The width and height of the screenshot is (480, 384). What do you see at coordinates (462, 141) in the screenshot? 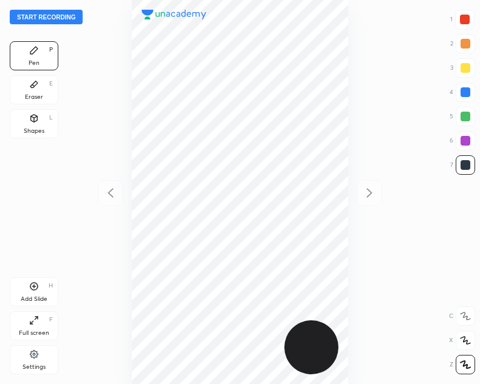
I see `div: 6` at bounding box center [462, 141].